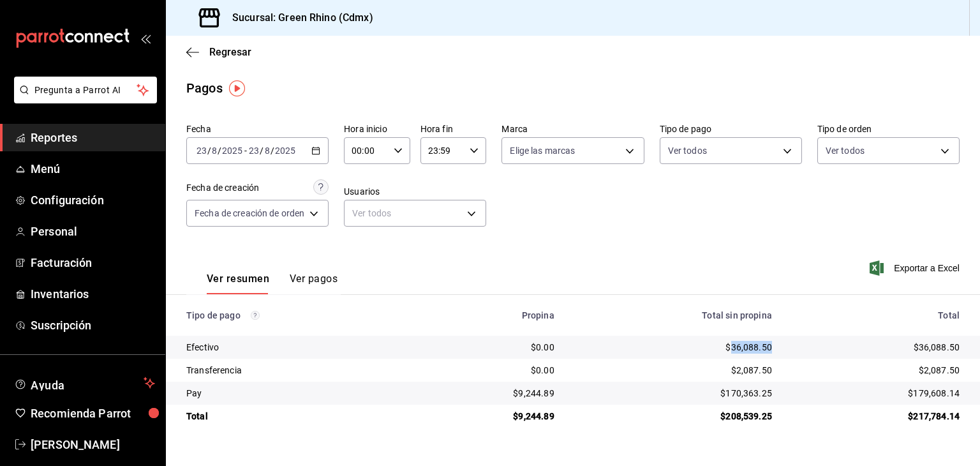 This screenshot has height=466, width=980. What do you see at coordinates (296, 347) in the screenshot?
I see `div: Efectivo` at bounding box center [296, 347].